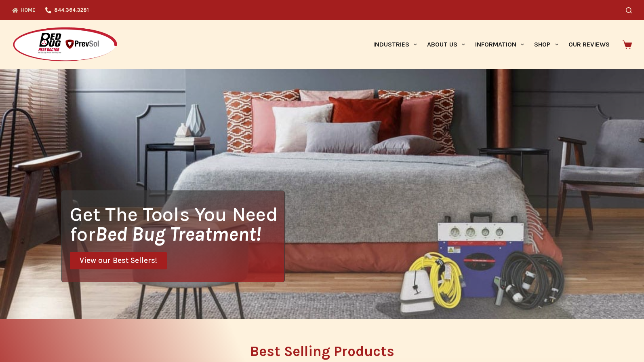 Image resolution: width=644 pixels, height=362 pixels. Describe the element at coordinates (177, 224) in the screenshot. I see `h1: Get The Tools You Need for` at that location.